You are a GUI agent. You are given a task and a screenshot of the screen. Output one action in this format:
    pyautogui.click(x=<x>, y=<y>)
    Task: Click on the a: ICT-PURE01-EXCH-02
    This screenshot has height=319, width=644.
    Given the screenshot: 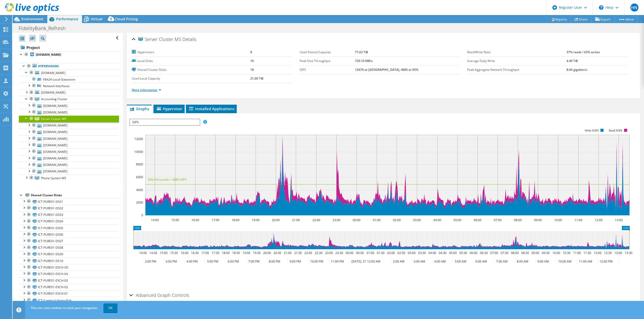 What is the action you would take?
    pyautogui.click(x=69, y=288)
    